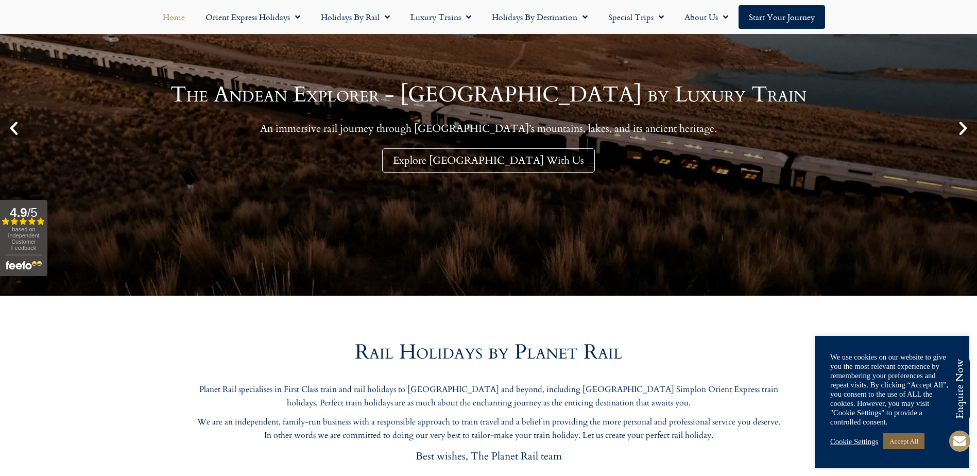 This screenshot has width=977, height=476. What do you see at coordinates (540, 17) in the screenshot?
I see `a: Holidays by Destination` at bounding box center [540, 17].